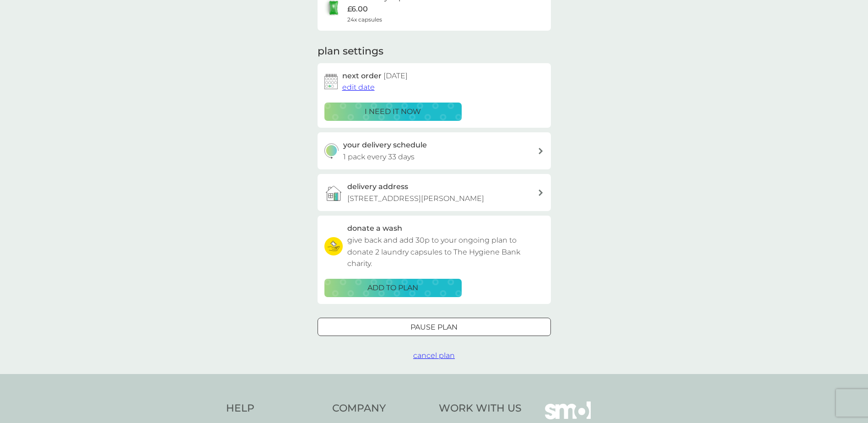 This screenshot has width=868, height=423. Describe the element at coordinates (393, 112) in the screenshot. I see `p: i need it now` at that location.